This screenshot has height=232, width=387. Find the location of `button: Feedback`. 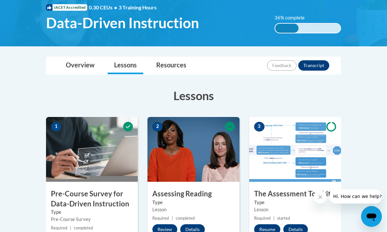

button: Feedback is located at coordinates (282, 65).